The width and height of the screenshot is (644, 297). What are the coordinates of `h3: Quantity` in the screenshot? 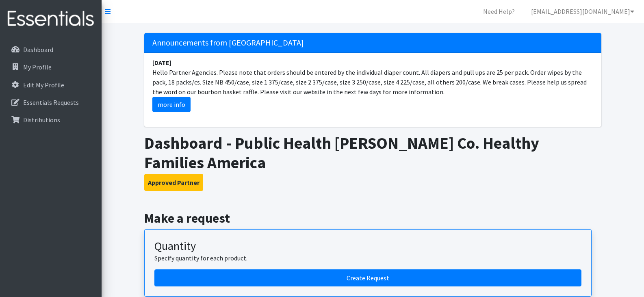 It's located at (368, 247).